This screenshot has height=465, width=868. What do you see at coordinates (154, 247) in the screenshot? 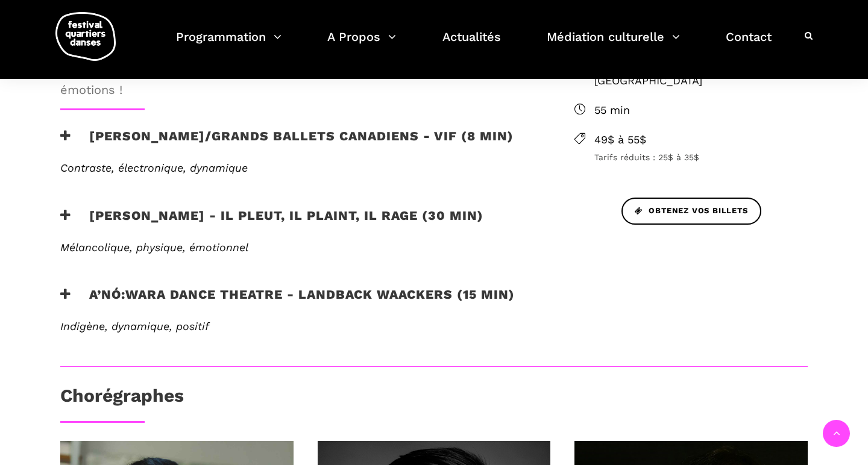
I see `span: Mélancolique, physique, émotionnel` at bounding box center [154, 247].